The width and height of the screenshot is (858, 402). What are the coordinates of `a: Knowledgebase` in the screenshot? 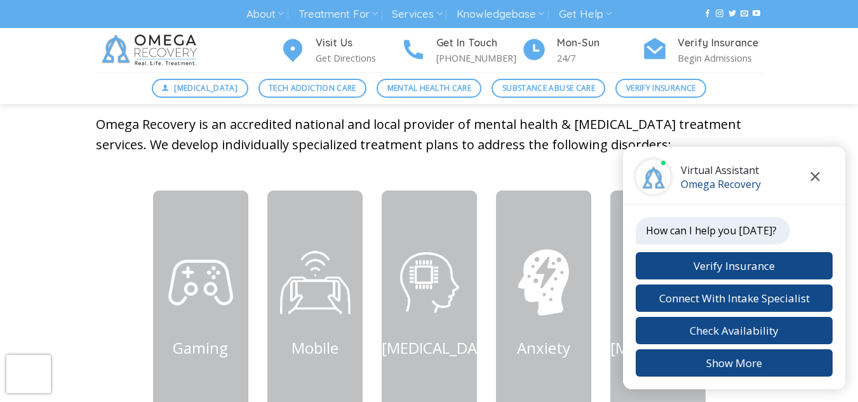 It's located at (500, 14).